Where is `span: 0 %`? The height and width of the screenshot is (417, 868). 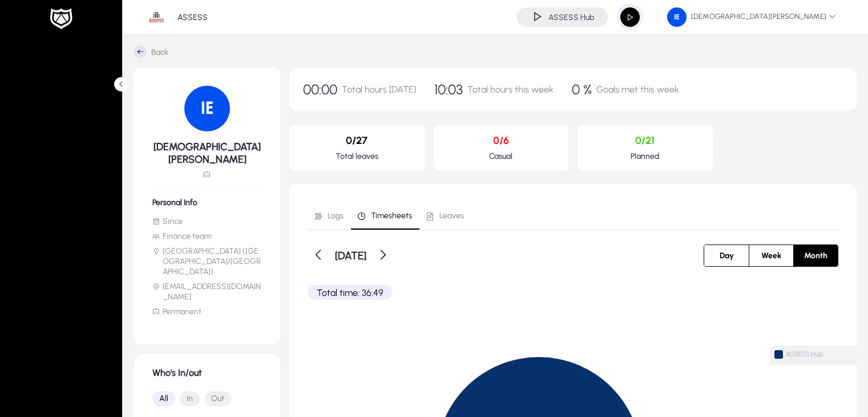 span: 0 % is located at coordinates (582, 89).